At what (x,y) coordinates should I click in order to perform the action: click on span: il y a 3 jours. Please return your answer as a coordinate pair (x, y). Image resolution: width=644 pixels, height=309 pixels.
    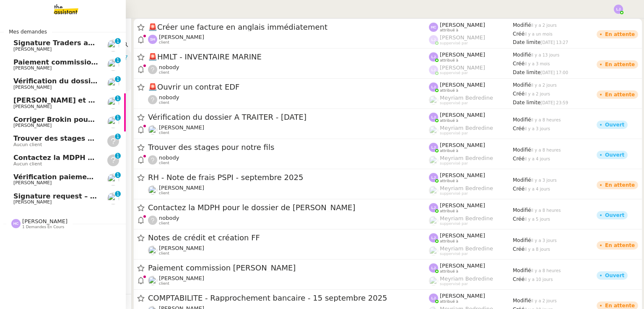
    Looking at the image, I should click on (537, 128).